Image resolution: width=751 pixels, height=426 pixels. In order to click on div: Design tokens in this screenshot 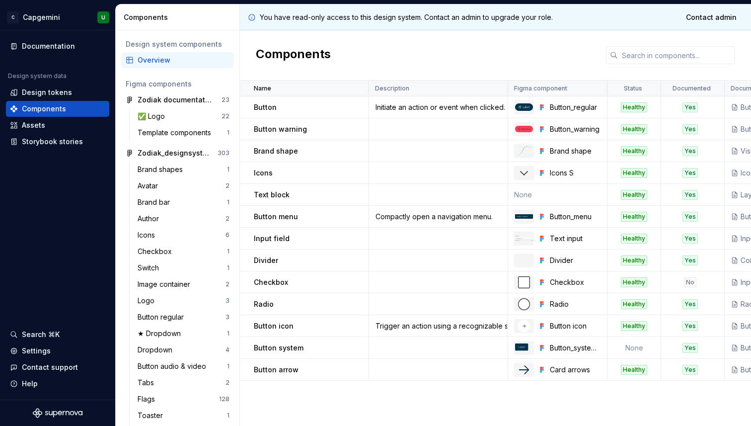, I will do `click(47, 92)`.